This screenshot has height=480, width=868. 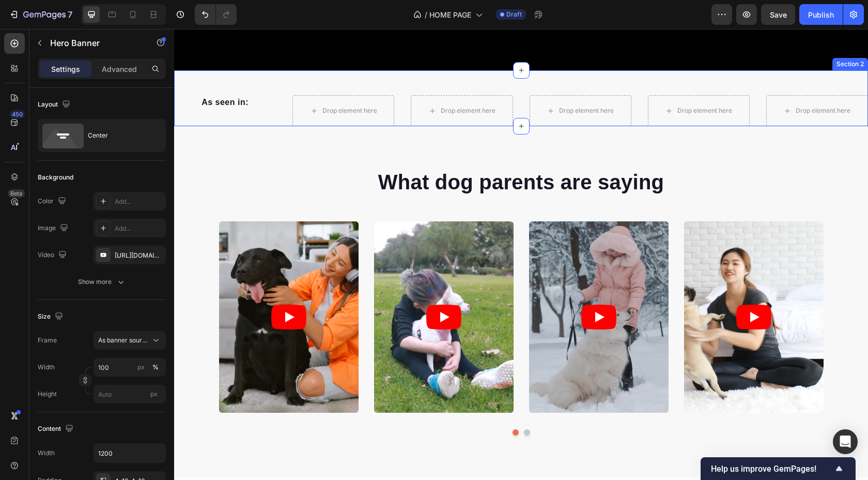 I want to click on div: Width, so click(x=46, y=453).